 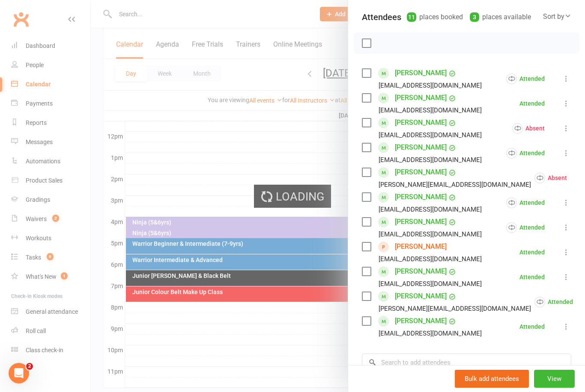 I want to click on input: Search to add attendees, so click(x=466, y=363).